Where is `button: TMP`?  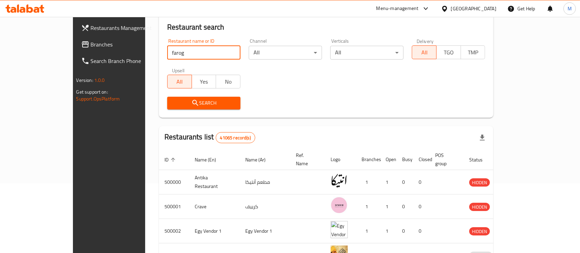
button: TMP is located at coordinates (473, 52).